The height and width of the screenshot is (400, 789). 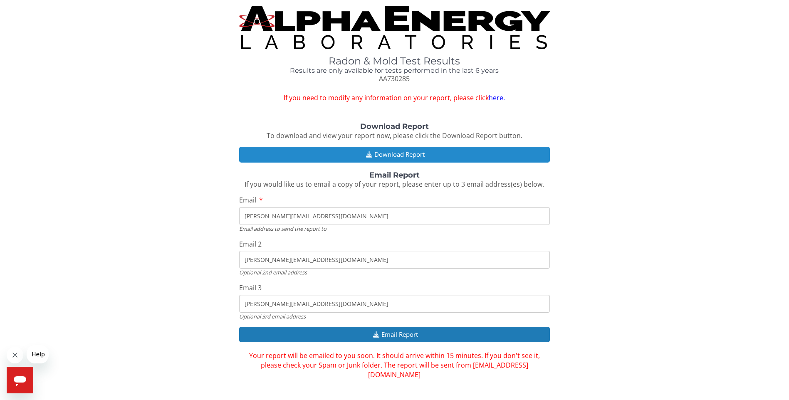 I want to click on span: Help, so click(x=12, y=9).